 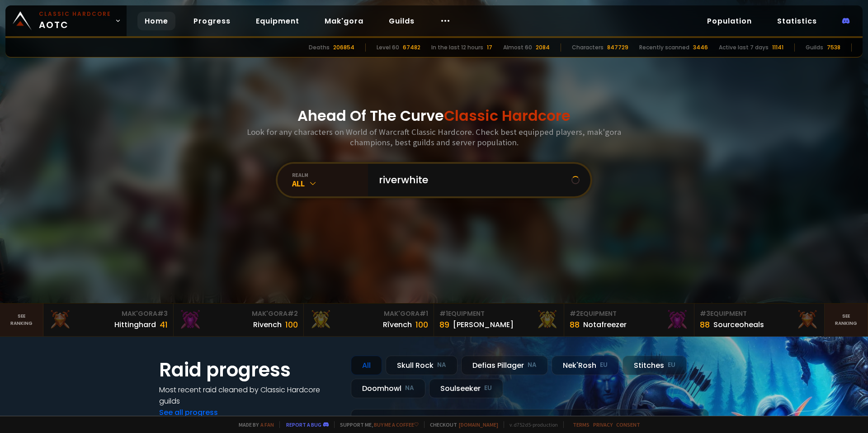 What do you see at coordinates (267, 325) in the screenshot?
I see `div: Rivench` at bounding box center [267, 325].